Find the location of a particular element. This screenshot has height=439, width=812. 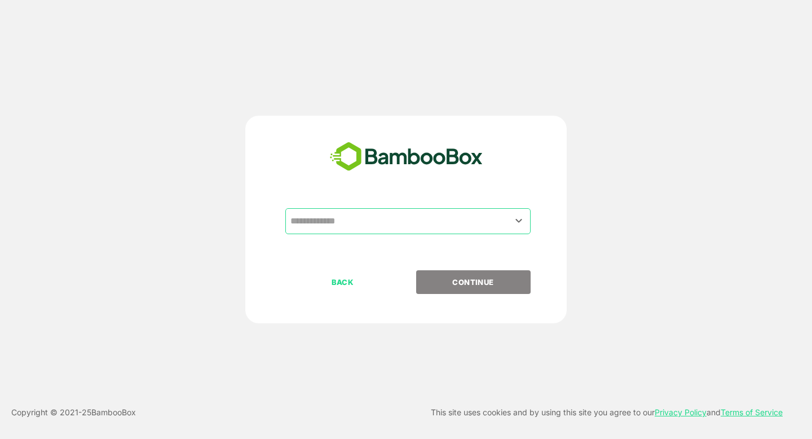

a: Terms of Service is located at coordinates (752, 412).